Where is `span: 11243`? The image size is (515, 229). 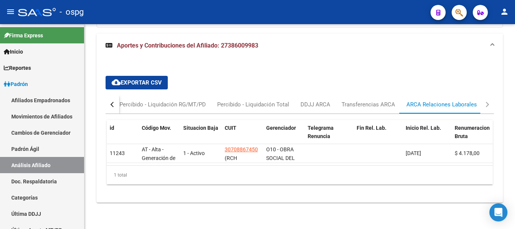 span: 11243 is located at coordinates (117, 153).